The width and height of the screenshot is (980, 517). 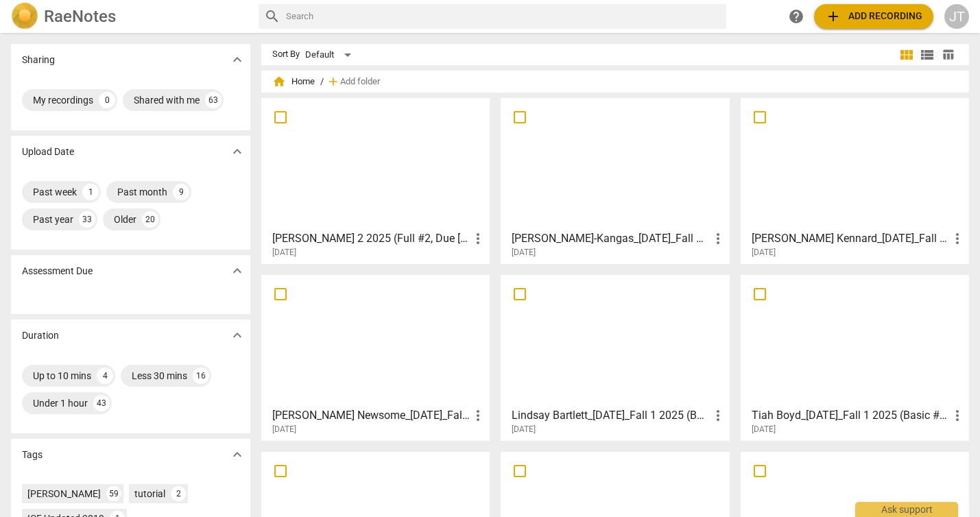 I want to click on p: Upload Date, so click(x=48, y=152).